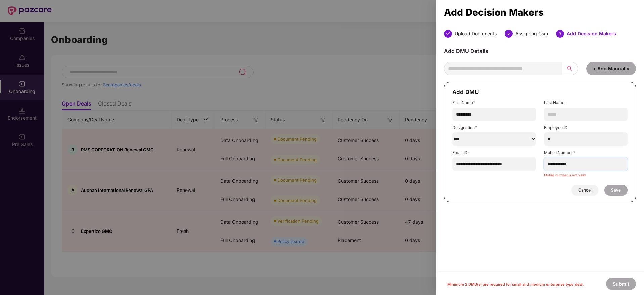 The image size is (644, 295). What do you see at coordinates (494, 128) in the screenshot?
I see `label: Designation*` at bounding box center [494, 128].